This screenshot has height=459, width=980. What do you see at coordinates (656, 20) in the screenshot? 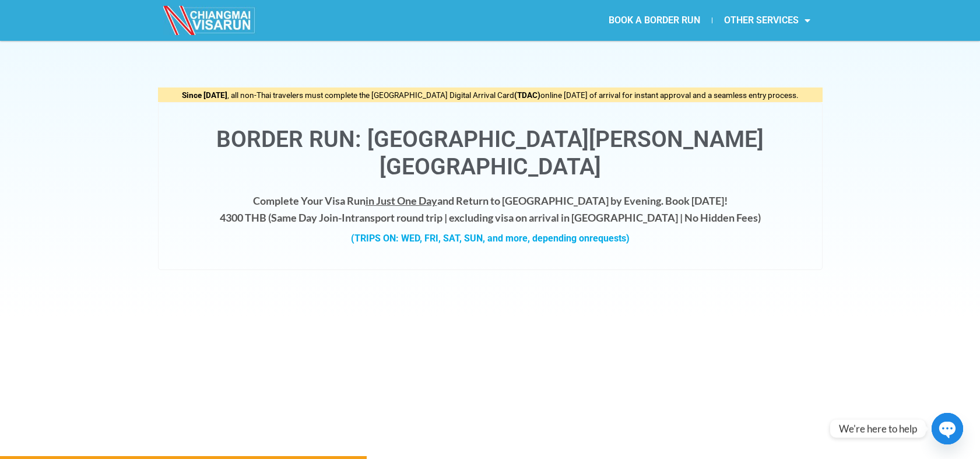
I see `nav: Menu` at bounding box center [656, 20].